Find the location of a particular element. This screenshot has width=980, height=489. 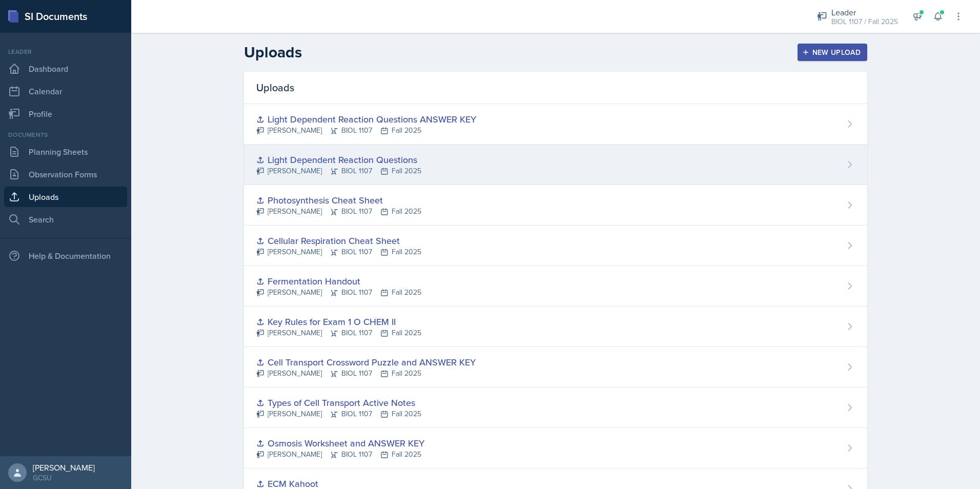

a: Planning Sheets is located at coordinates (65, 152).